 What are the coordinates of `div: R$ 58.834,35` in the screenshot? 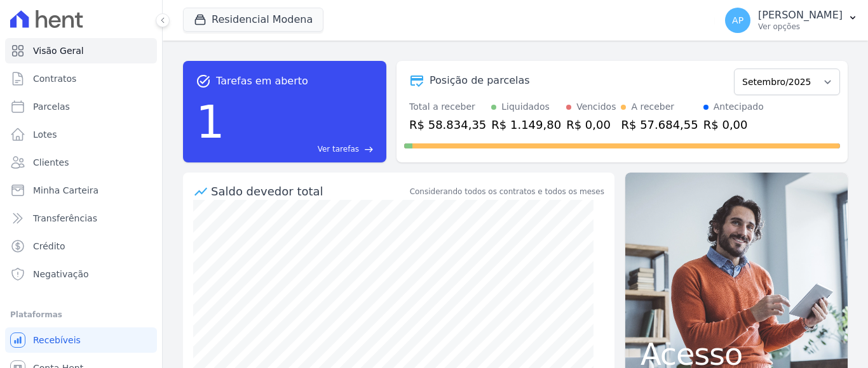 It's located at (447, 124).